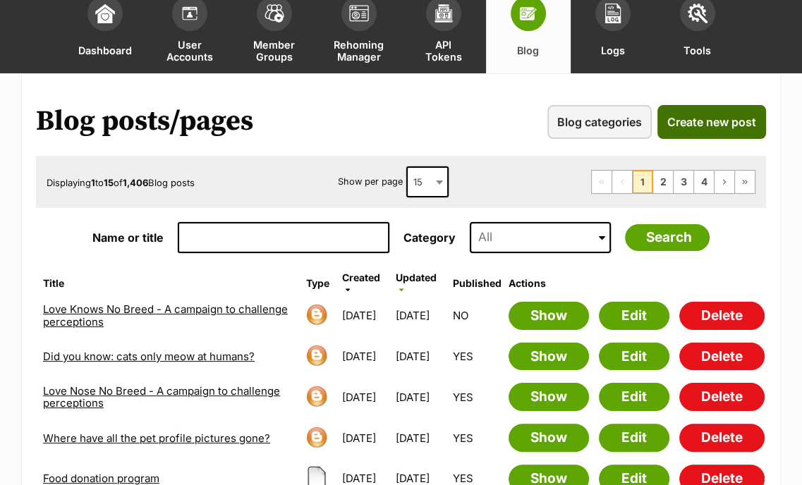 Image resolution: width=802 pixels, height=485 pixels. What do you see at coordinates (101, 478) in the screenshot?
I see `a: Food donation program` at bounding box center [101, 478].